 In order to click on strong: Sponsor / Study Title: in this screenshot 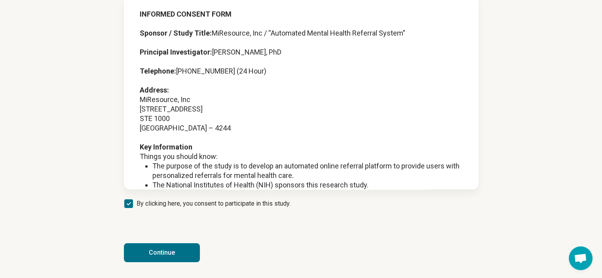, I will do `click(176, 33)`.